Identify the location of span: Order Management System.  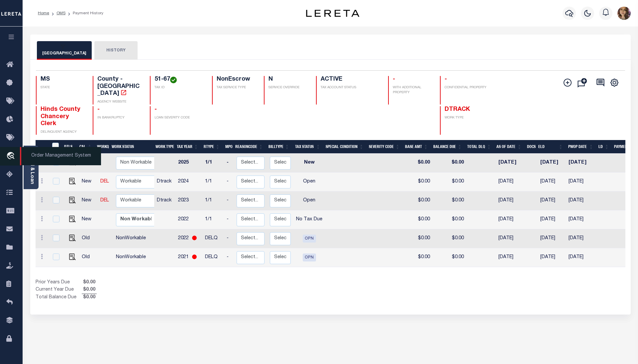
(60, 156).